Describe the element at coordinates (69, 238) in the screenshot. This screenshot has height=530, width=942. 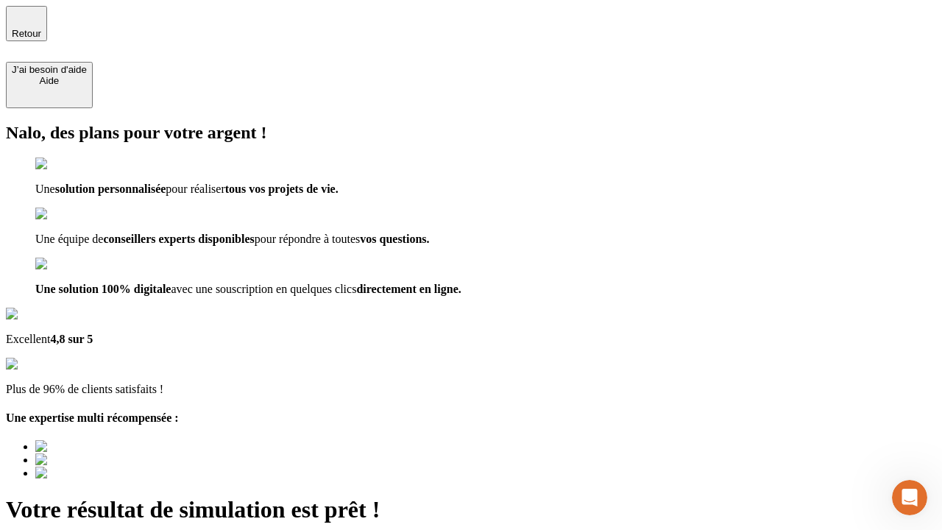
I see `span: Une équipe de` at that location.